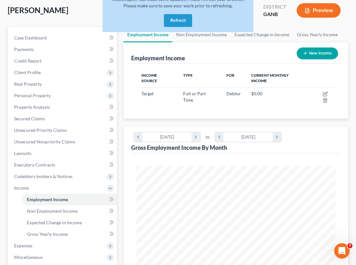 Image resolution: width=356 pixels, height=265 pixels. I want to click on span: neutral face reaction, so click(110, 205).